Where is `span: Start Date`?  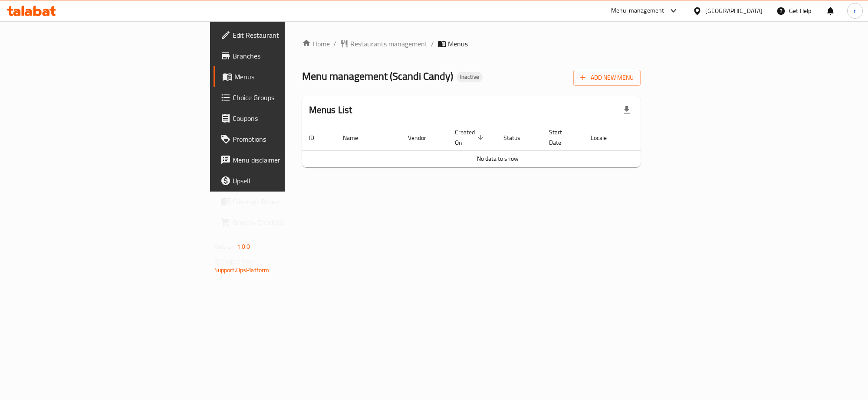
span: Start Date is located at coordinates (561, 137).